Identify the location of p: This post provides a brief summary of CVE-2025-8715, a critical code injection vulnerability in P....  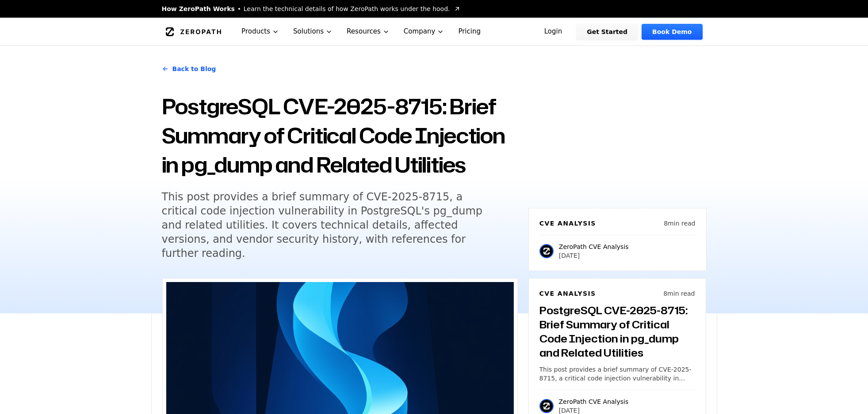
(617, 374).